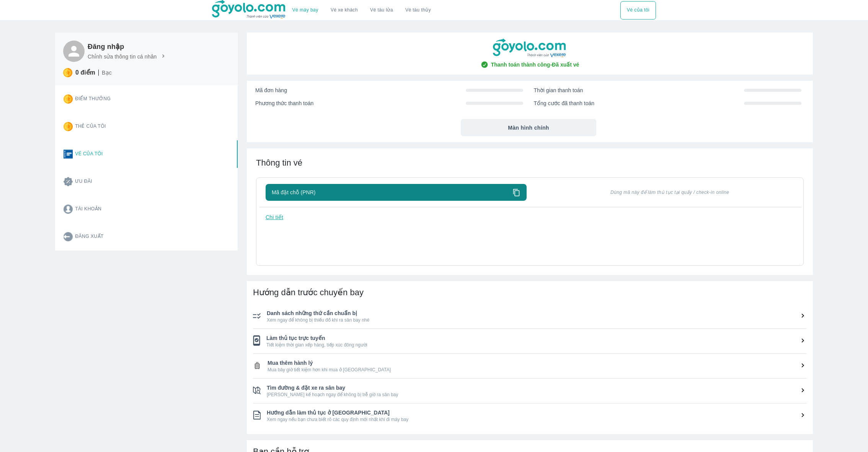 This screenshot has width=868, height=452. I want to click on button: Điểm thưởng, so click(126, 99).